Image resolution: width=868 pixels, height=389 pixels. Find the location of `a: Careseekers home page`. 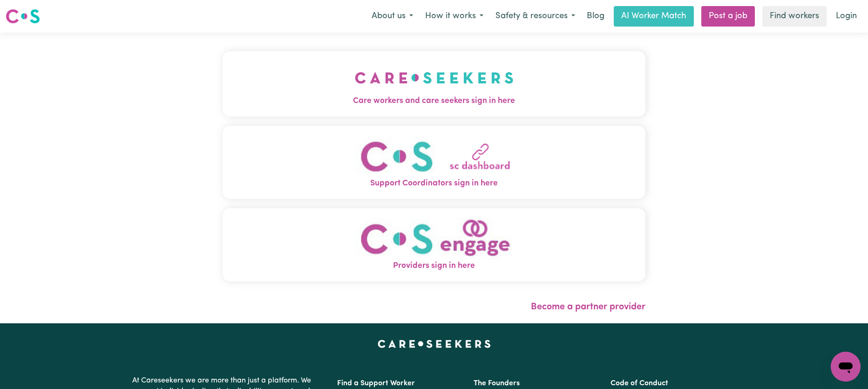

a: Careseekers home page is located at coordinates (434, 344).